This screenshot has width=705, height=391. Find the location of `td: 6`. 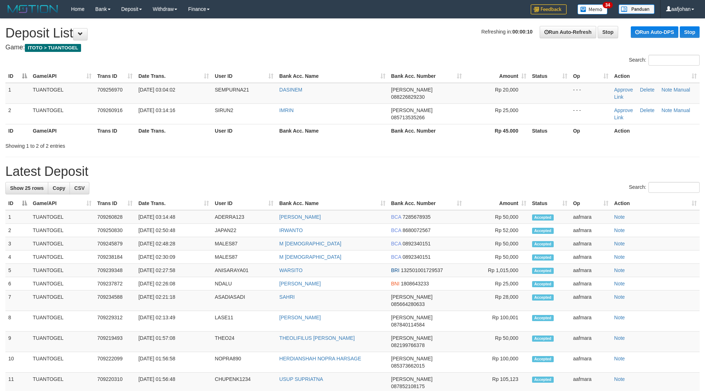

td: 6 is located at coordinates (18, 283).